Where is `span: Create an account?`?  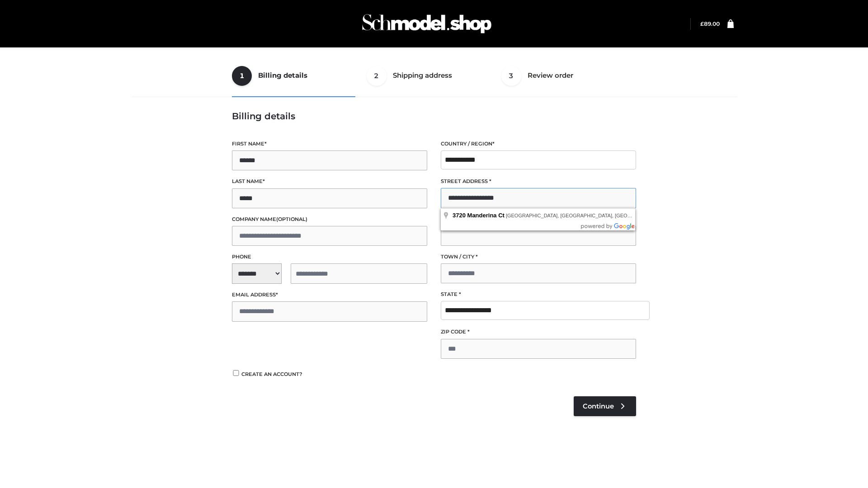 span: Create an account? is located at coordinates (271, 374).